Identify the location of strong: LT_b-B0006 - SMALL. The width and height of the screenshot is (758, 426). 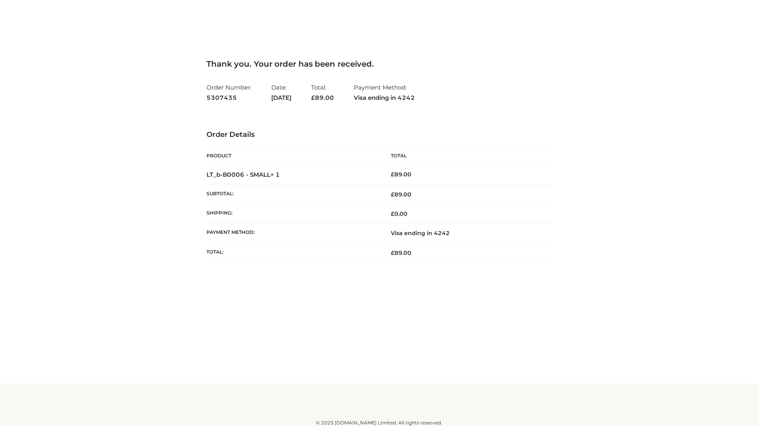
(243, 175).